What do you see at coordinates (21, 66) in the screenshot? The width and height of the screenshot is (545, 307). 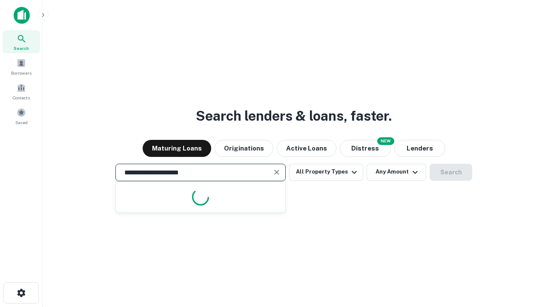 I see `div: Borrowers` at bounding box center [21, 66].